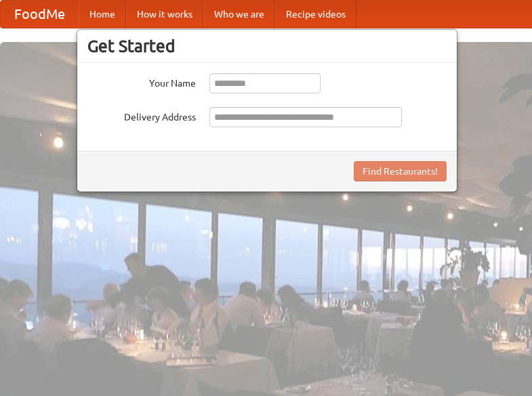 The height and width of the screenshot is (396, 532). I want to click on a: How it works, so click(165, 14).